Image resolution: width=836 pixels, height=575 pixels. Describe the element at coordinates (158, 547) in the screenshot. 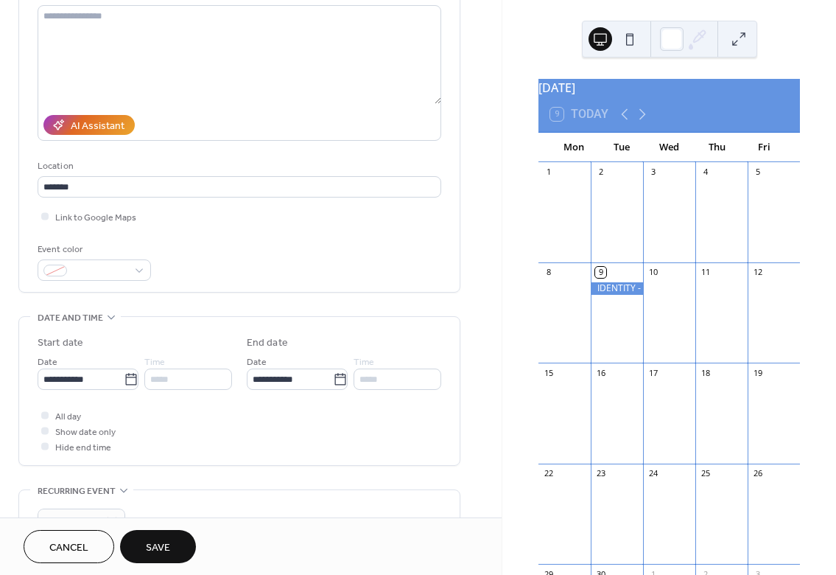

I see `span: Save` at that location.